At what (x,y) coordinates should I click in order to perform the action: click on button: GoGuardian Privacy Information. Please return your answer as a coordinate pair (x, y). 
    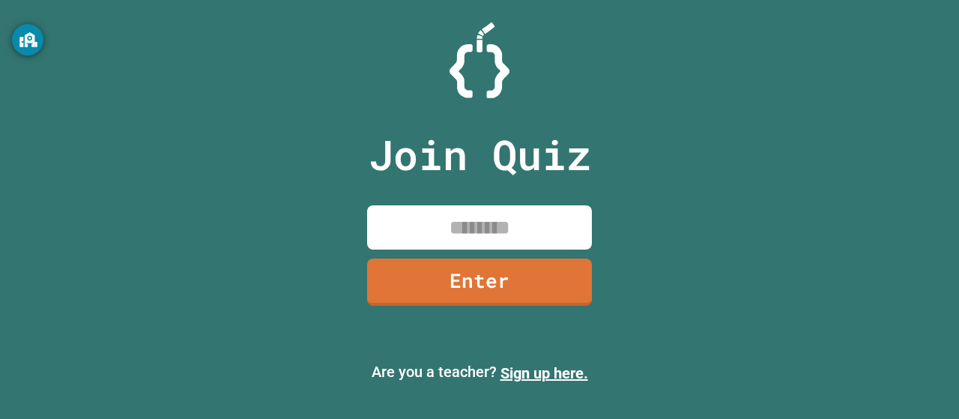
    Looking at the image, I should click on (28, 40).